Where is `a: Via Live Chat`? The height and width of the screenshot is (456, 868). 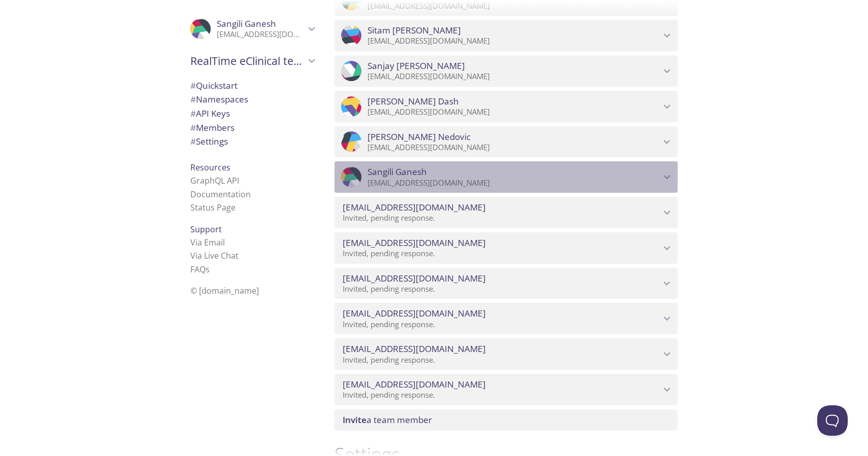
a: Via Live Chat is located at coordinates (214, 256).